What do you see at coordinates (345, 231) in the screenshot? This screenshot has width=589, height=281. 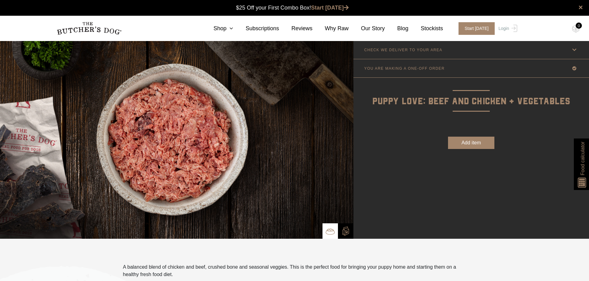 I see `img: TBD_Build-A-Box-2.png` at bounding box center [345, 231].